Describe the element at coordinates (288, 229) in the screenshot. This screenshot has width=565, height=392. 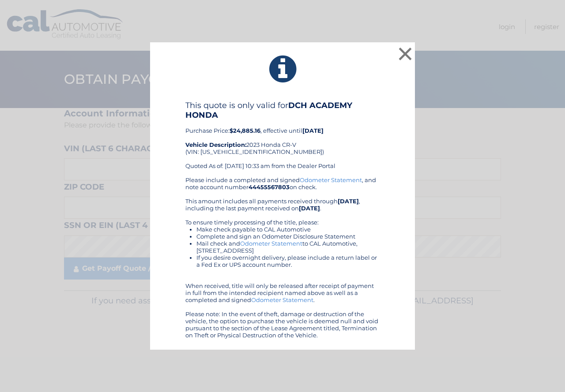
I see `li: Make check payable to CAL Automotive` at that location.